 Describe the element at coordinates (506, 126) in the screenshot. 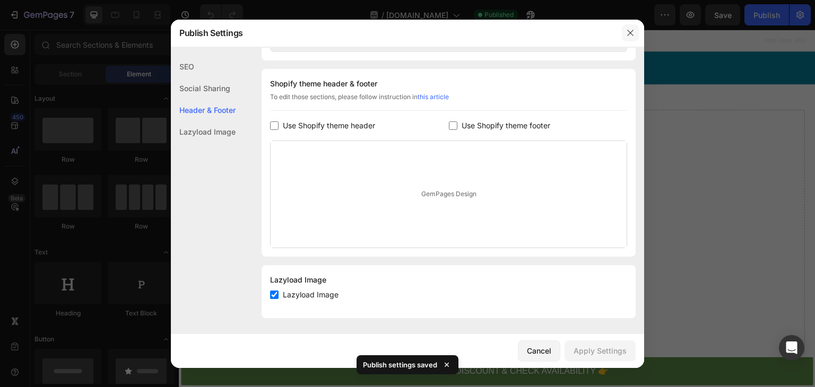

I see `span: Use Shopify theme footer` at that location.